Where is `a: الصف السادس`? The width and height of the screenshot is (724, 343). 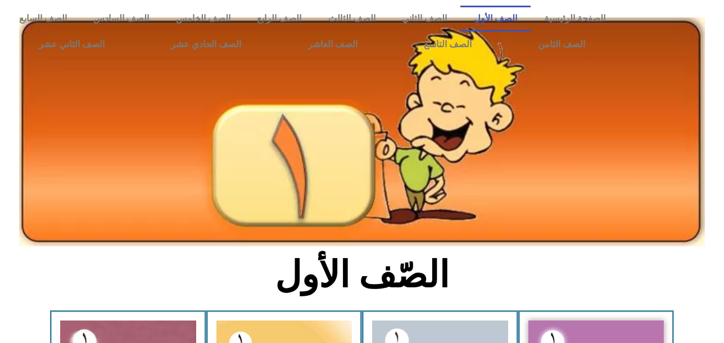
a: الصف السادس is located at coordinates (121, 19).